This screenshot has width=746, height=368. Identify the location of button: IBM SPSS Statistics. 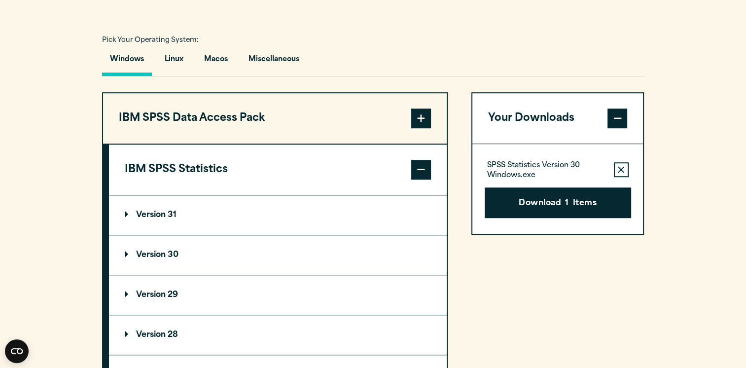
(278, 170).